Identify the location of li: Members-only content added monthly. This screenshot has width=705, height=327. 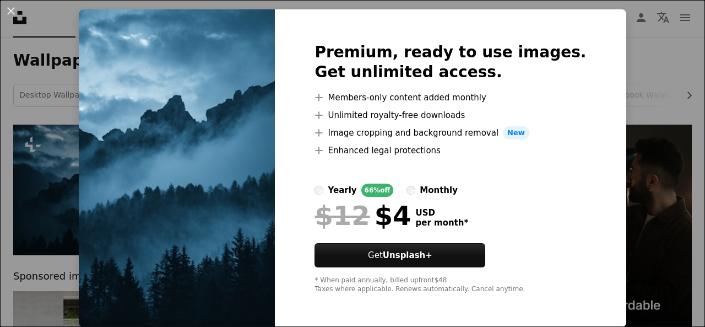
(450, 97).